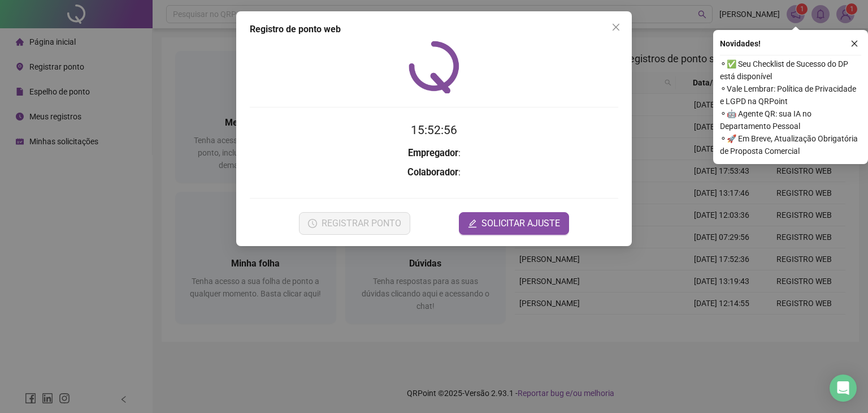 This screenshot has height=413, width=868. Describe the element at coordinates (790, 120) in the screenshot. I see `span: ⚬ 🤖 Agente QR: sua IA no Departamento Pessoal` at that location.